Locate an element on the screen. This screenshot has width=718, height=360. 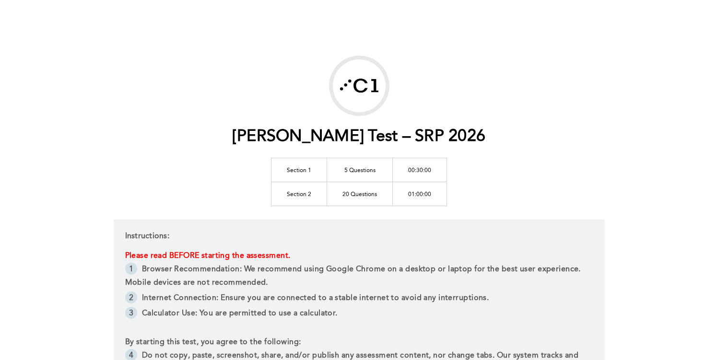
td: Section 1 is located at coordinates (299, 170).